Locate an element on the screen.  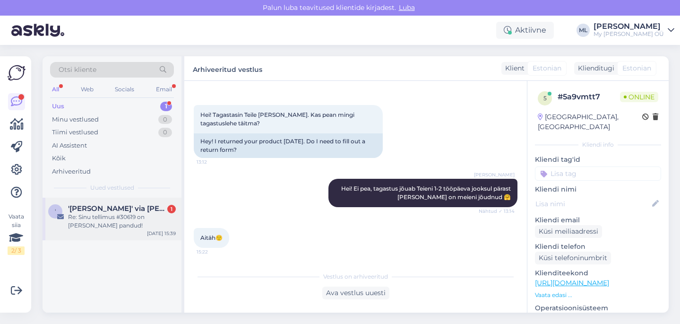
span: 'Simone De Ruosi' via Stella Bredenist is located at coordinates (117, 208).